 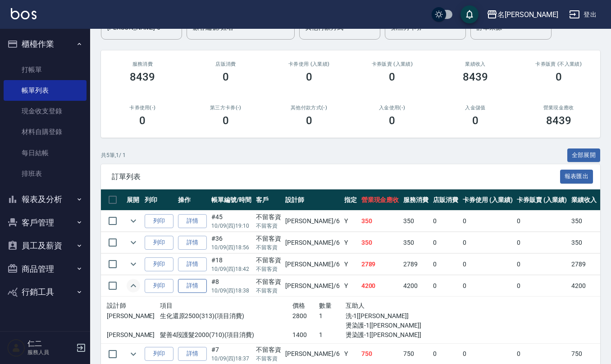 What do you see at coordinates (16, 348) in the screenshot?
I see `img: Person` at bounding box center [16, 348].